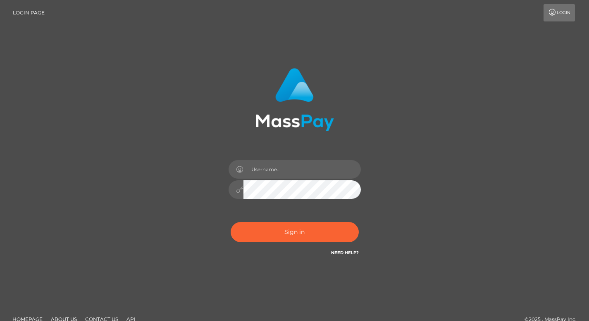 Image resolution: width=589 pixels, height=321 pixels. What do you see at coordinates (559, 13) in the screenshot?
I see `a: Login` at bounding box center [559, 13].